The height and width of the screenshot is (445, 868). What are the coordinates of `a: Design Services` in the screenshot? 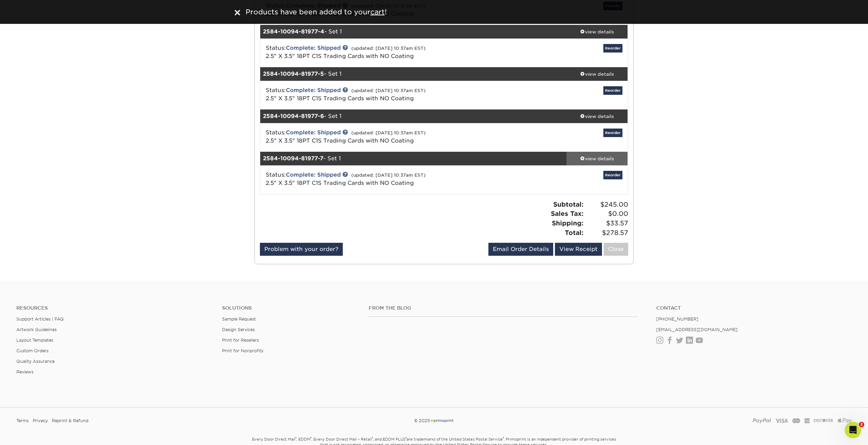 It's located at (238, 329).